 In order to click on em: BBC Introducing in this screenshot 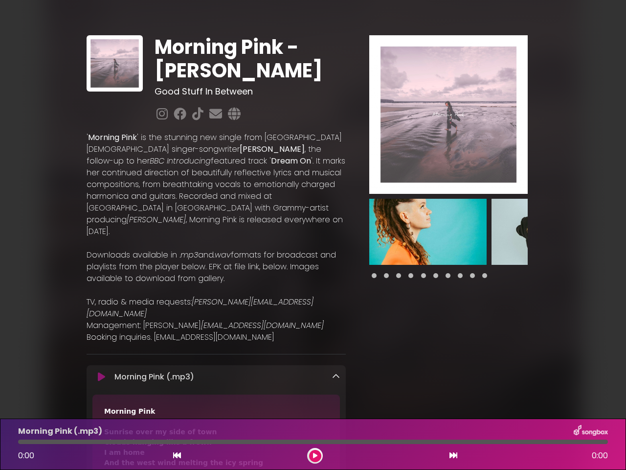, I will do `click(180, 161)`.